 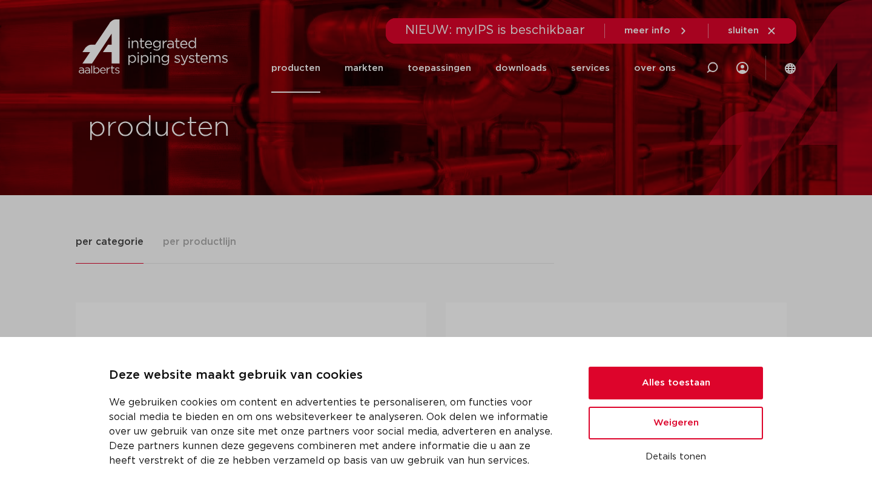 What do you see at coordinates (655, 68) in the screenshot?
I see `a: over ons` at bounding box center [655, 68].